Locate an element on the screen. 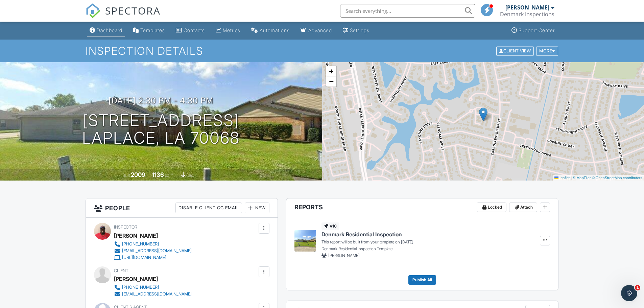 The height and width of the screenshot is (308, 644). a: Support Center is located at coordinates (533, 30).